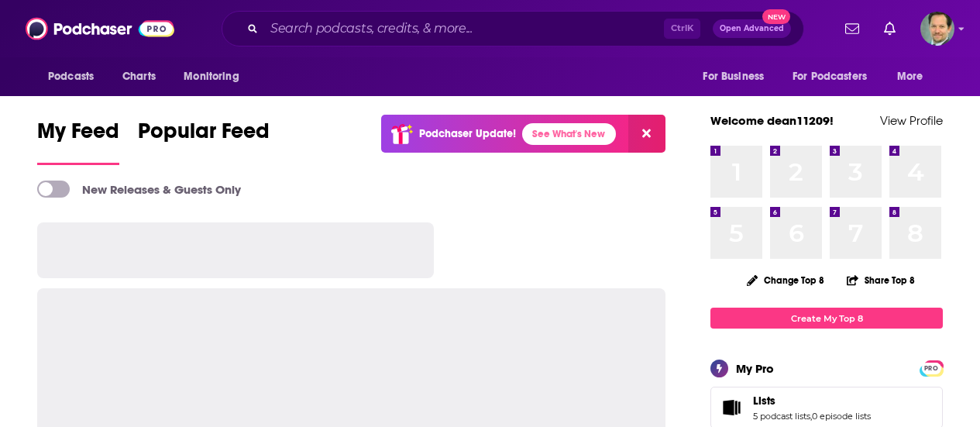  I want to click on span: Lists, so click(764, 400).